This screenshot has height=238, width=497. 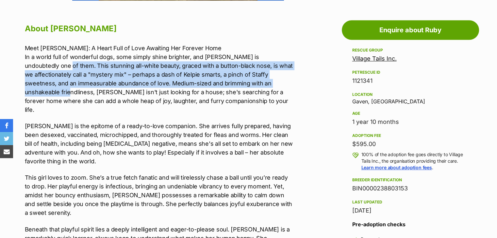 What do you see at coordinates (160, 195) in the screenshot?
I see `p: This girl loves to zoom. She’s a true fetch fanatic and will tirelessly chase a ball until you’re...` at bounding box center [160, 195].